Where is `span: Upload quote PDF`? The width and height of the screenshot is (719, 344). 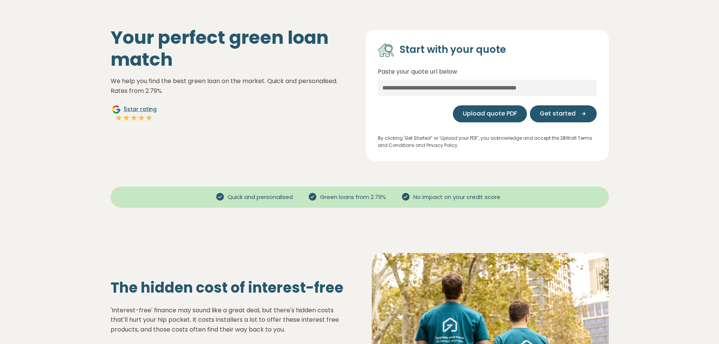 span: Upload quote PDF is located at coordinates (490, 114).